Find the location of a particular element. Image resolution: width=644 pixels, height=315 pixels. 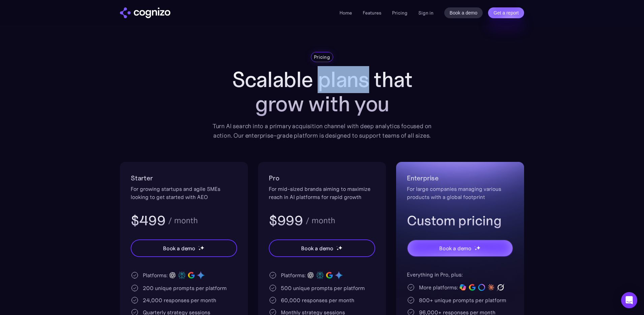

div: For mid-sized brands aiming to maximize reach in AI platforms for rapid growth is located at coordinates (322, 193).